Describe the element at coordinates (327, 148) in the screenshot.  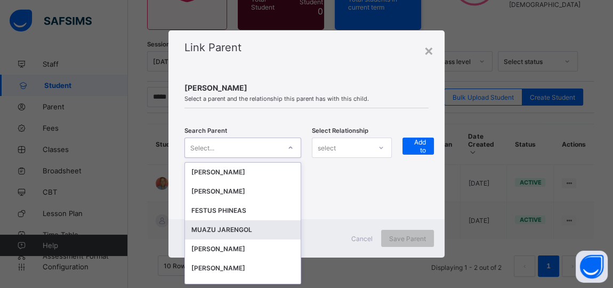
I see `div: select` at that location.